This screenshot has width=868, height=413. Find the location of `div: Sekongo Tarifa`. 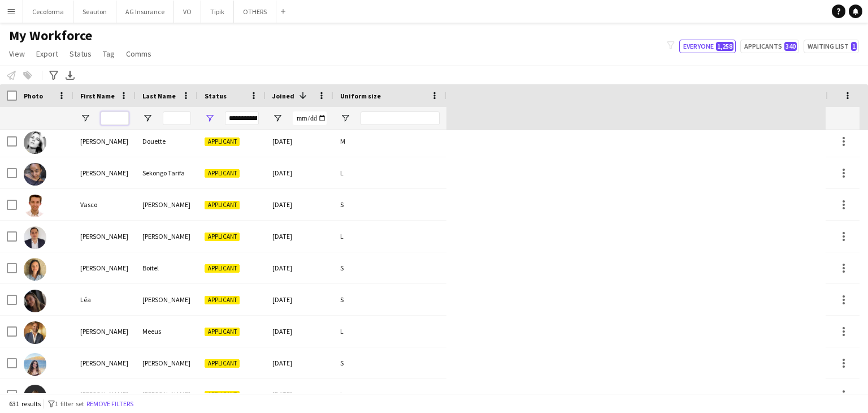

div: Sekongo Tarifa is located at coordinates (167, 172).